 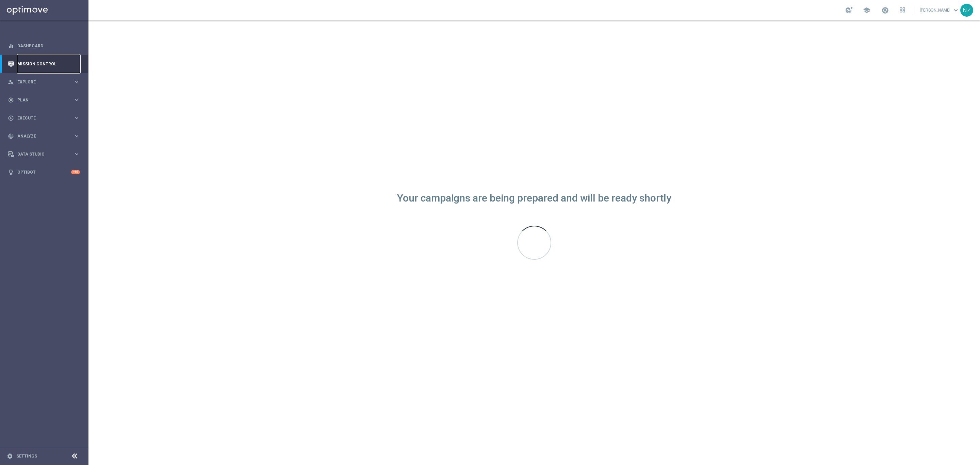 What do you see at coordinates (44, 119) in the screenshot?
I see `button: play_circle_outline Execute keyboard_arrow_right` at bounding box center [44, 119].